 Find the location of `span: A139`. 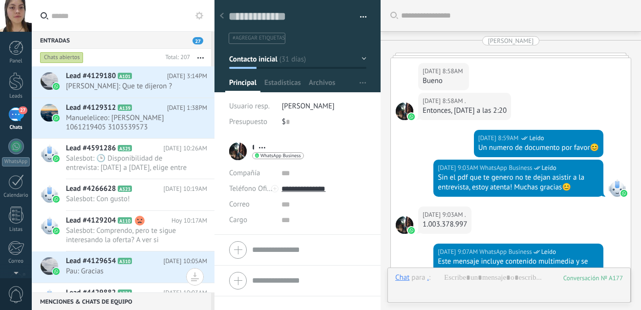

span: A139 is located at coordinates (125, 107).